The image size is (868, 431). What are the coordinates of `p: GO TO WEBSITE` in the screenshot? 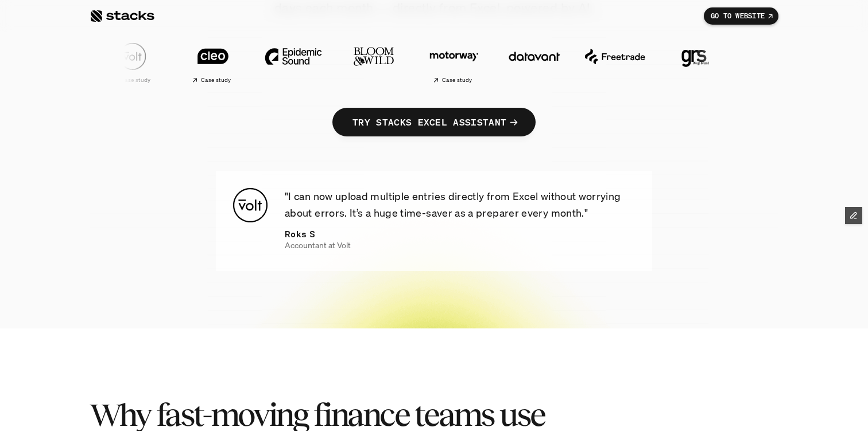 It's located at (738, 16).